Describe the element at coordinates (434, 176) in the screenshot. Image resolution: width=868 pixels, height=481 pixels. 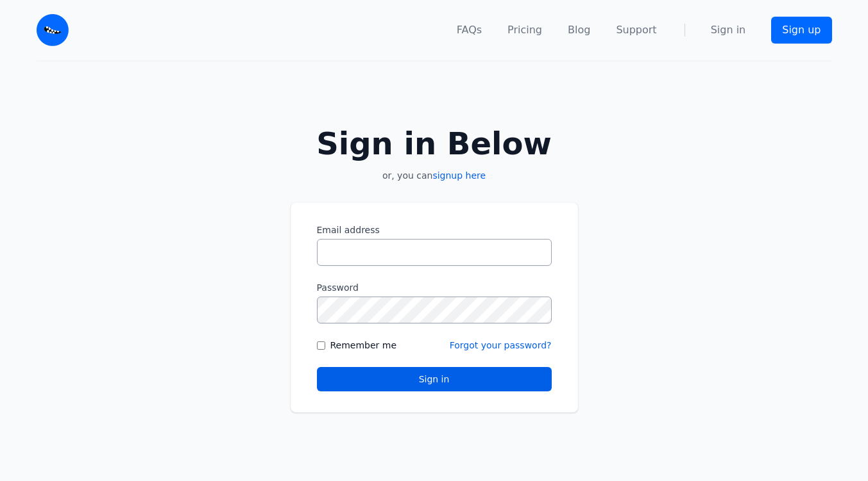
I see `p: or, you can` at that location.